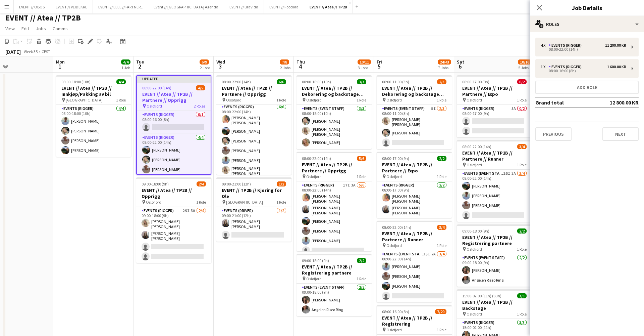 This screenshot has height=336, width=644. What do you see at coordinates (621, 134) in the screenshot?
I see `button: Next` at bounding box center [621, 134].